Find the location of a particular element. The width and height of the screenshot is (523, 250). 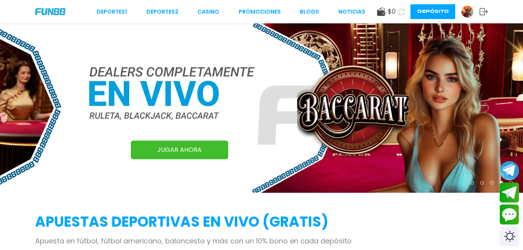

h2: APUESTAS DEPORTIVAS EN VIVO (gratis) is located at coordinates (261, 222).